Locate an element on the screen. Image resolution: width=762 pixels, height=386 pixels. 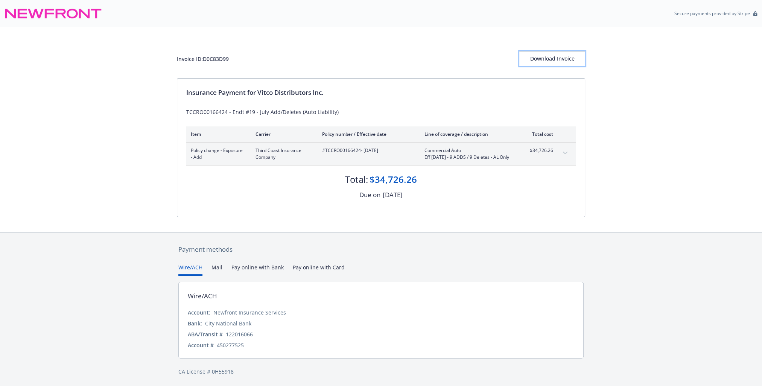
button: Wire/ACH is located at coordinates (191, 270).